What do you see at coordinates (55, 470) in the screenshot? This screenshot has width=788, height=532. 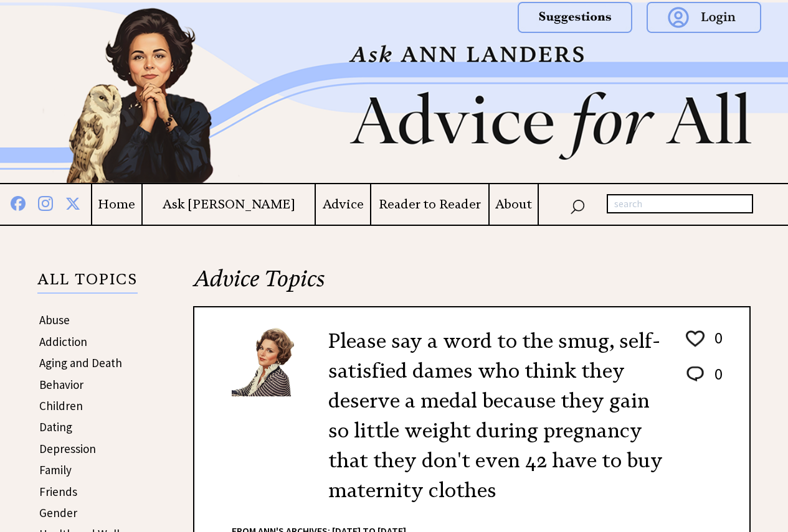 I see `a: Family` at bounding box center [55, 470].